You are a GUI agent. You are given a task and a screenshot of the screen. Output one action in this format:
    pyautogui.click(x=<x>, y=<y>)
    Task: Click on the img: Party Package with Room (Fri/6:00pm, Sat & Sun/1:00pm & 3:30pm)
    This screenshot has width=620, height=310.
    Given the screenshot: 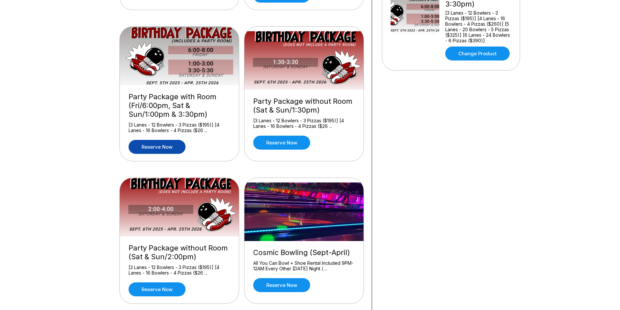 What is the action you would take?
    pyautogui.click(x=180, y=56)
    